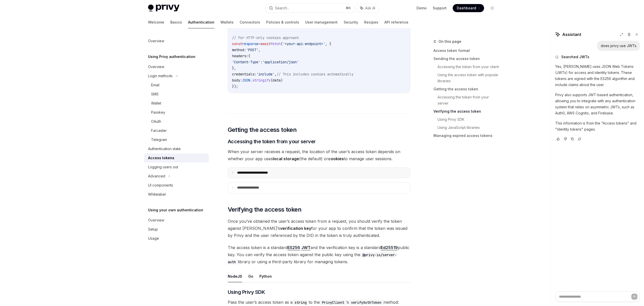 This screenshot has width=644, height=306. What do you see at coordinates (176, 158) in the screenshot?
I see `a: Access tokens` at bounding box center [176, 158].